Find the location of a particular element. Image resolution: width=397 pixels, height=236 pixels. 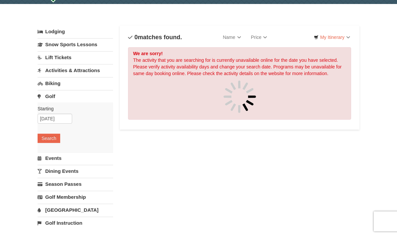

button: Search is located at coordinates (49, 138).